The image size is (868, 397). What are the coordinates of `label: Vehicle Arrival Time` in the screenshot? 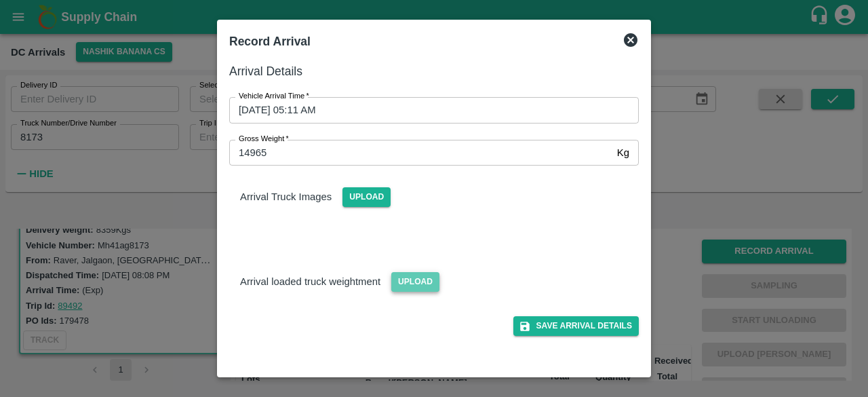 It's located at (274, 97).